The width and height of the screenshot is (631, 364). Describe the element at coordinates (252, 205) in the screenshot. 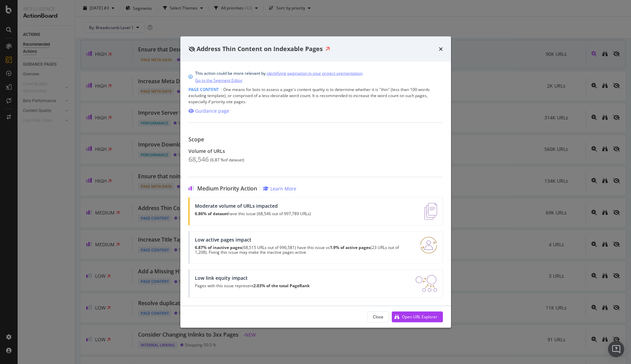

I see `div: Moderate volume of URLs impacted` at that location.